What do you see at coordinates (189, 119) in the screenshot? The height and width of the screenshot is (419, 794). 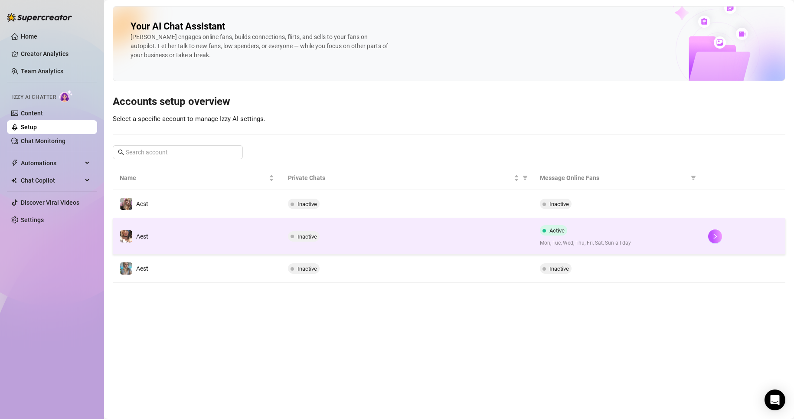 I see `span: Select a specific account to manage Izzy AI settings.` at bounding box center [189, 119].